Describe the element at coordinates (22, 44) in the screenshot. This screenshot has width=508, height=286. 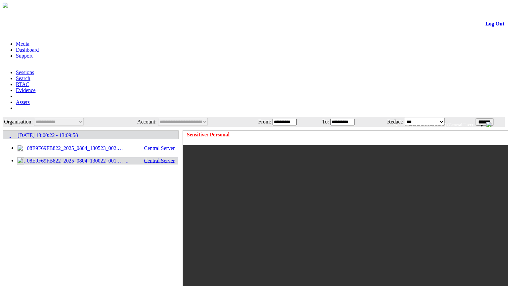
I see `a: Media` at that location.